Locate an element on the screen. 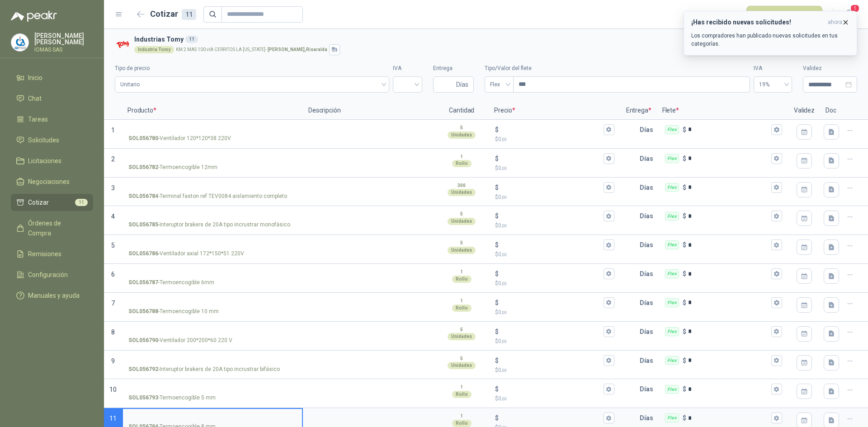  button: Publicar cotizaciones is located at coordinates (784, 14).